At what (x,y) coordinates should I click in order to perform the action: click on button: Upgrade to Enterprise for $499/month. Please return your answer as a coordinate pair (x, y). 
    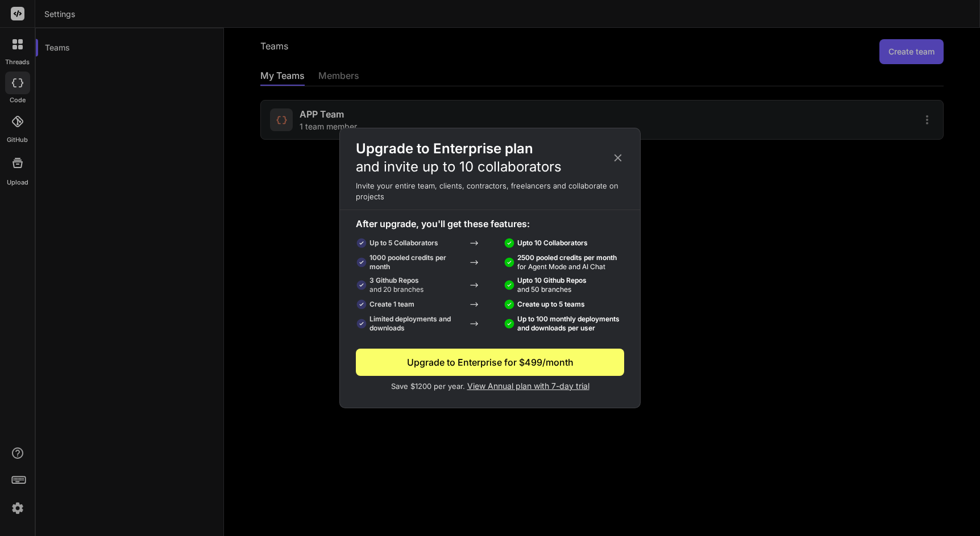
    Looking at the image, I should click on (490, 362).